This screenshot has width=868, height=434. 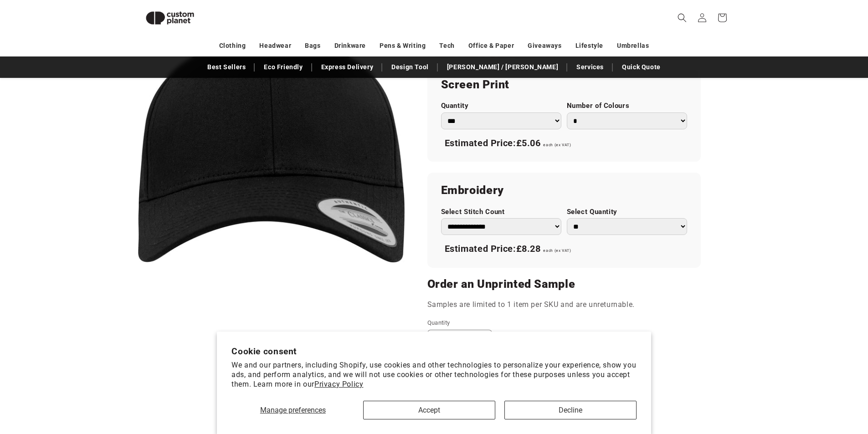 What do you see at coordinates (627, 105) in the screenshot?
I see `label: Number of Colours` at bounding box center [627, 105].